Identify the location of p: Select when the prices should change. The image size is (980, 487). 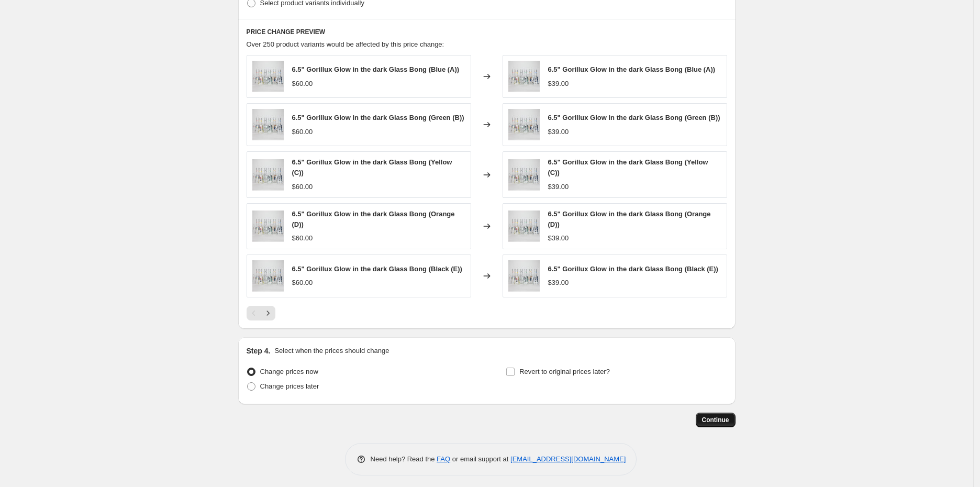
(331, 350).